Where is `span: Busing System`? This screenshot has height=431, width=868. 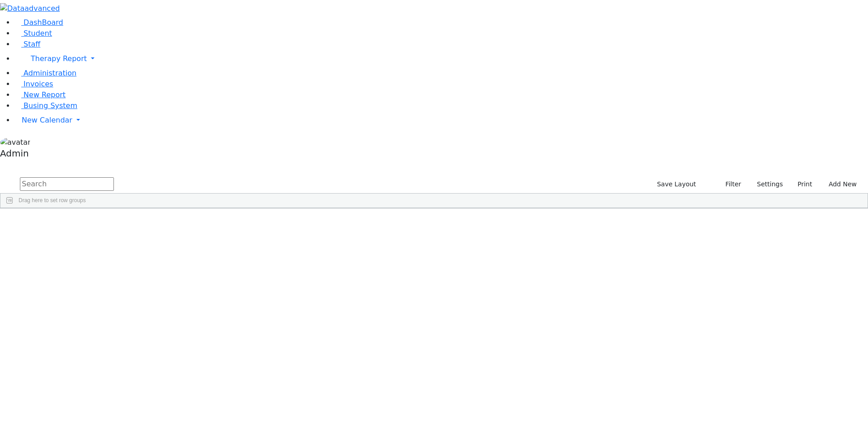
span: Busing System is located at coordinates (50, 105).